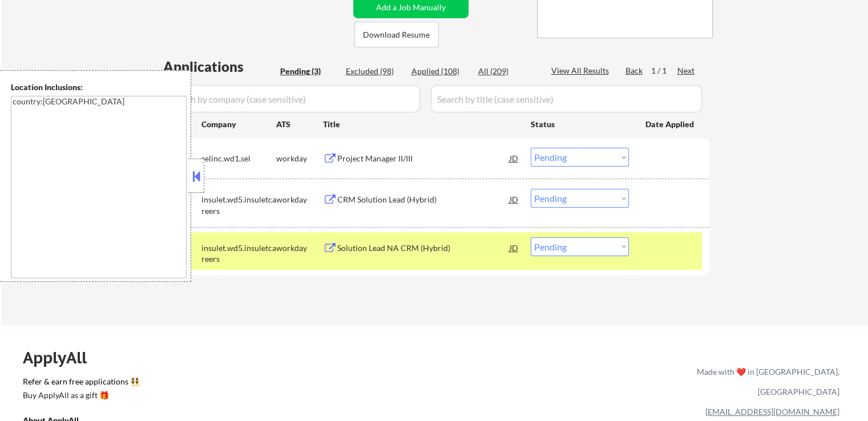 Image resolution: width=868 pixels, height=421 pixels. Describe the element at coordinates (581, 71) in the screenshot. I see `div: View All Results` at that location.